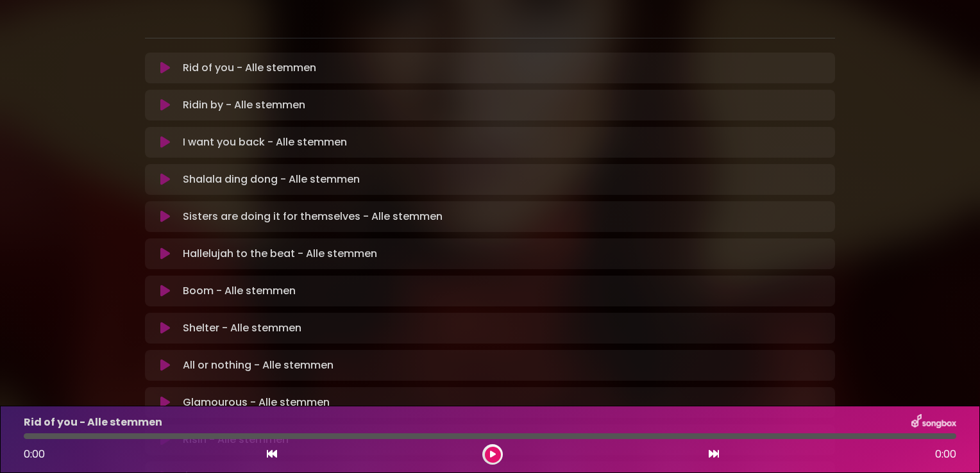 This screenshot has height=473, width=980. Describe the element at coordinates (244, 105) in the screenshot. I see `p: Ridin by - Alle stemmen` at that location.